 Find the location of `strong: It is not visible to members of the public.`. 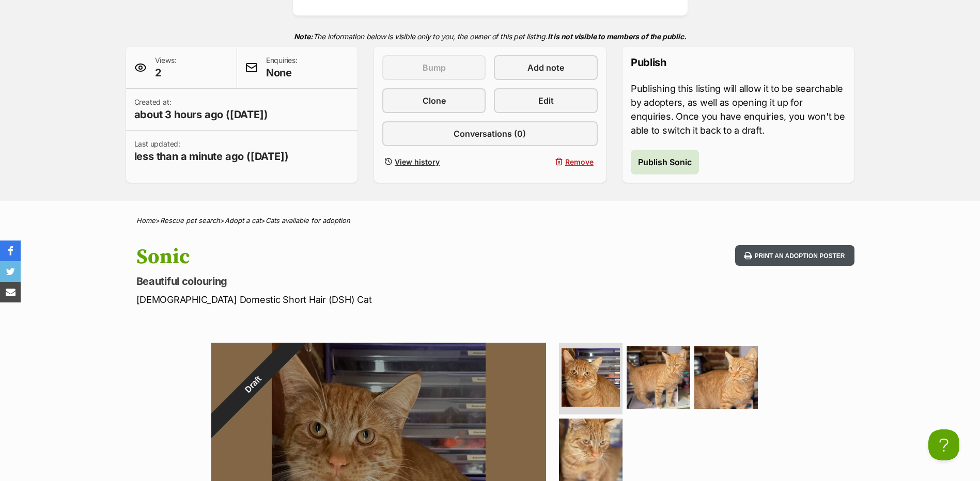

strong: It is not visible to members of the public. is located at coordinates (617, 36).